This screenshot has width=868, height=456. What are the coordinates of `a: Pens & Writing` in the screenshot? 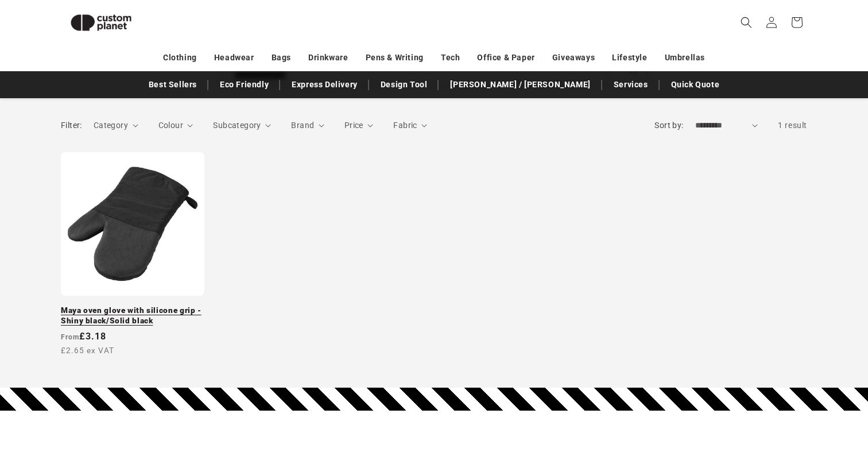 It's located at (395, 57).